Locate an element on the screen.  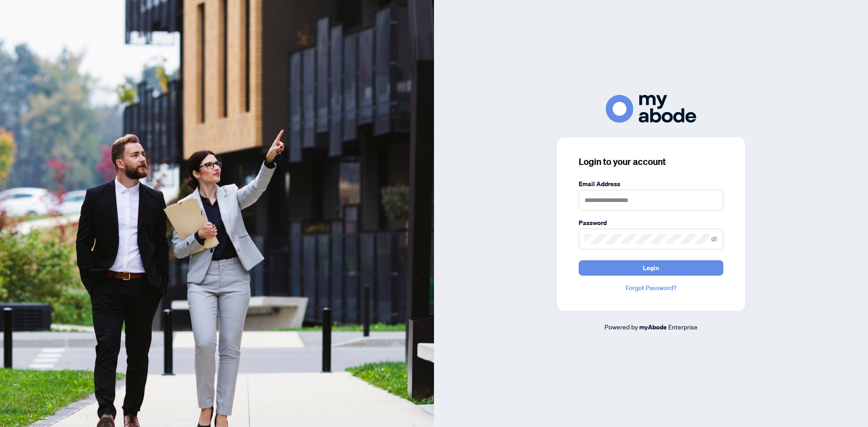
span: Login is located at coordinates (651, 268).